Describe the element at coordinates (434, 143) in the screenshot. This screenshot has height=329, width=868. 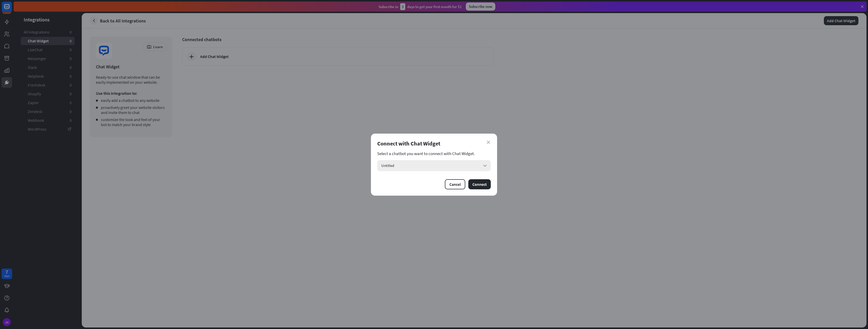
I see `div: Connect with Chat Widget` at that location.